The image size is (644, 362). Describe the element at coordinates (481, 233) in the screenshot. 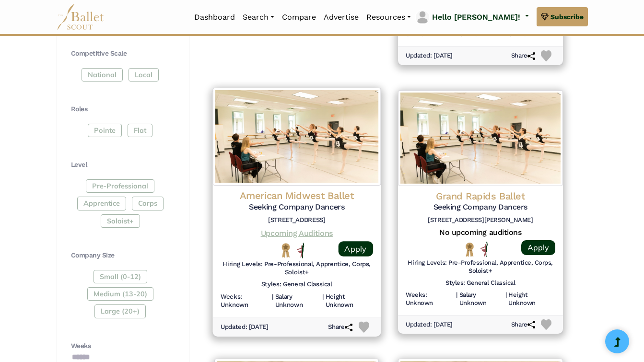

I see `h5: No upcoming auditions` at that location.